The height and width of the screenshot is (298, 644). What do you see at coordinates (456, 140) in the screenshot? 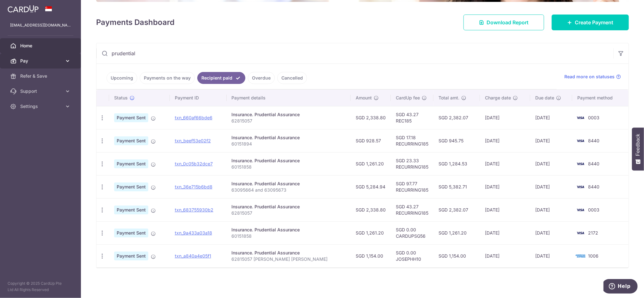
I see `td: SGD 945.75` at bounding box center [456, 140].